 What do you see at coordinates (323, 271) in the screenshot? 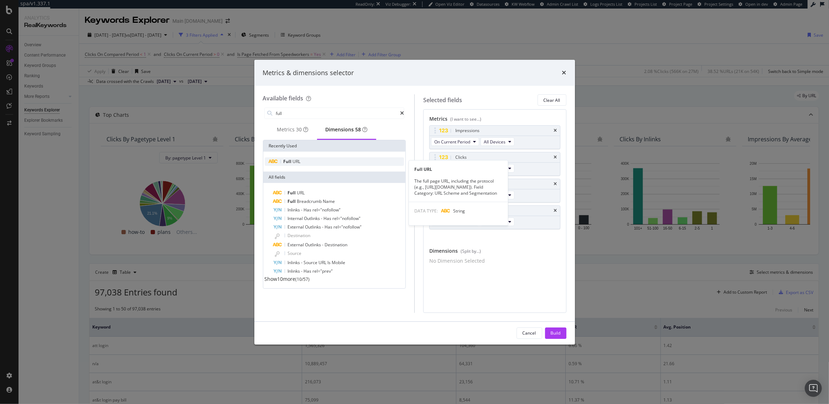
I see `span: rel="prev"` at bounding box center [323, 271].